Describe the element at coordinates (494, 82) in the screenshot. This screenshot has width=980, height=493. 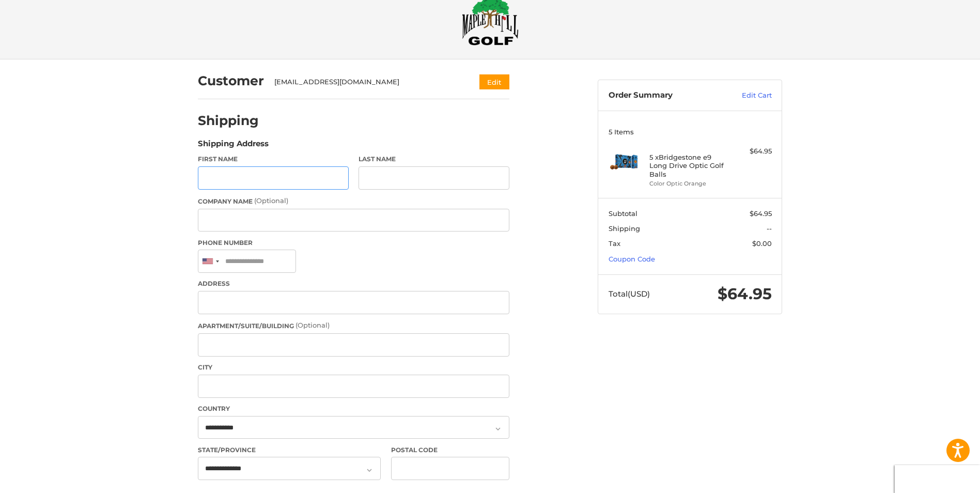
I see `button: Edit` at that location.